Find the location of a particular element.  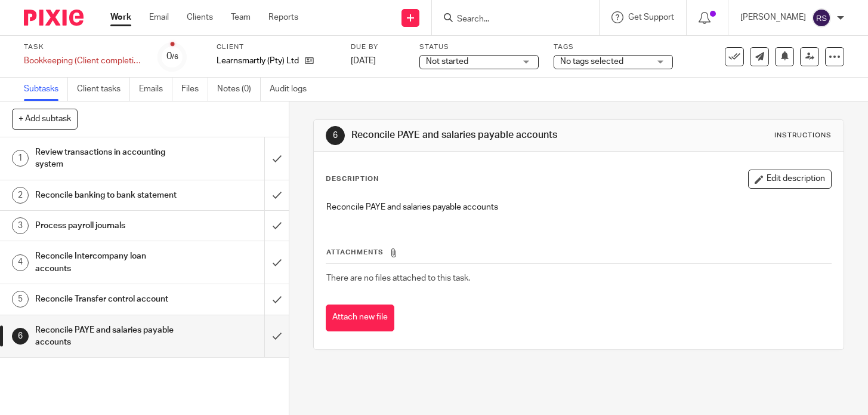

p: Description is located at coordinates (352, 179).